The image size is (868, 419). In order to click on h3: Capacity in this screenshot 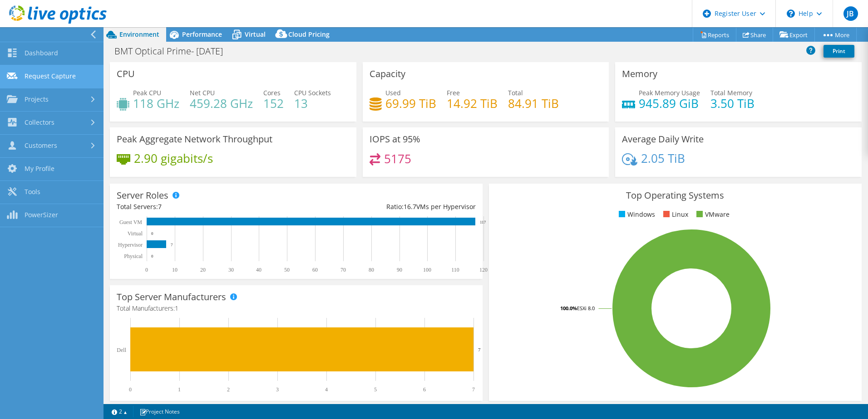, I will do `click(387, 74)`.